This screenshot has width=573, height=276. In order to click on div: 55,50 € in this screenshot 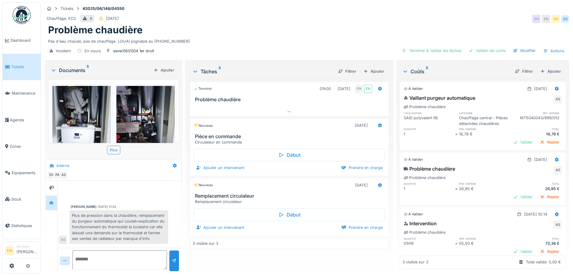, I will do `click(484, 244)`.